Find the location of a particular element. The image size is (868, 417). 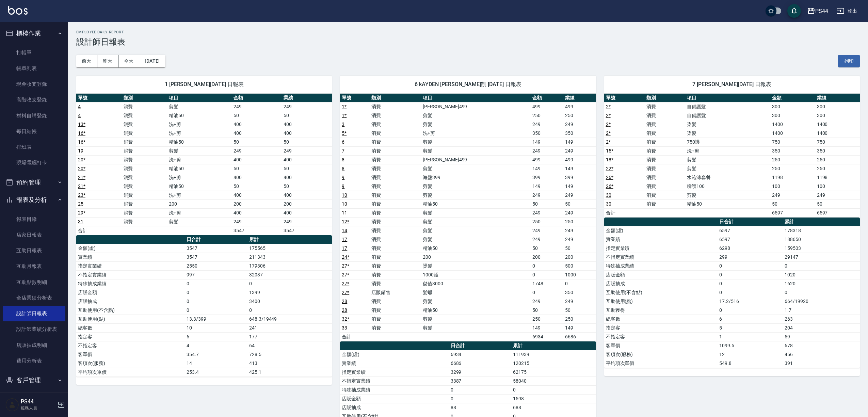

td: 瞬護100 is located at coordinates (728, 186).